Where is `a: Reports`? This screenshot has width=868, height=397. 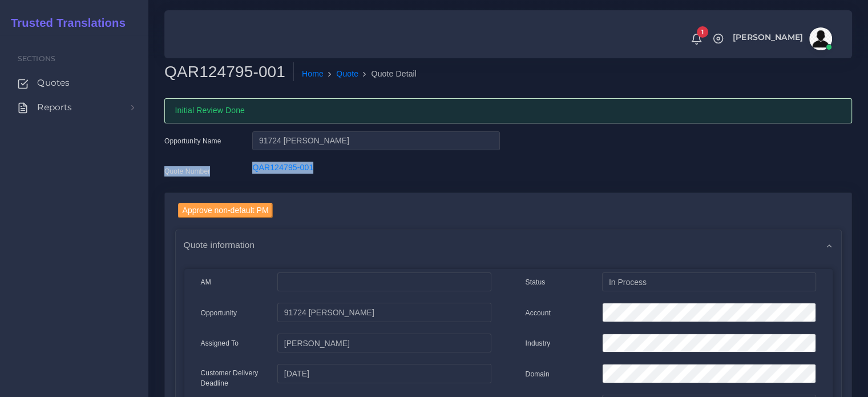 a: Reports is located at coordinates (74, 107).